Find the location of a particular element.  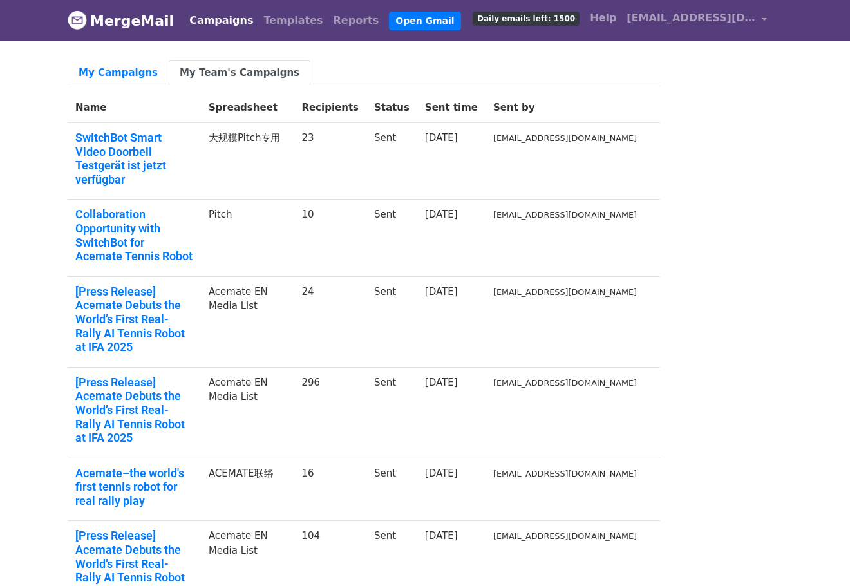

a: Help is located at coordinates (602, 18).